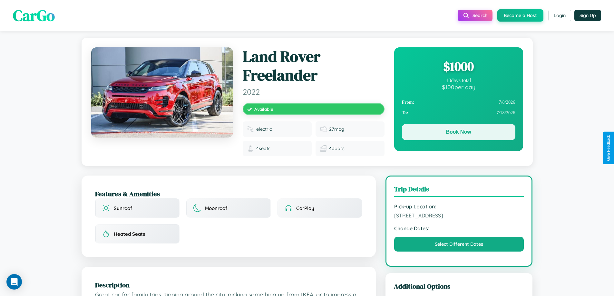  Describe the element at coordinates (459, 113) in the screenshot. I see `div: 7 / 18 / 2026` at that location.